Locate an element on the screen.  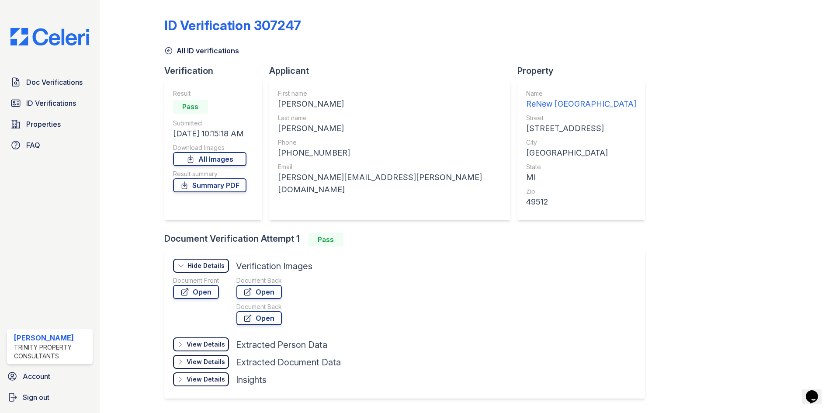
span: Sign out is located at coordinates (36, 397).